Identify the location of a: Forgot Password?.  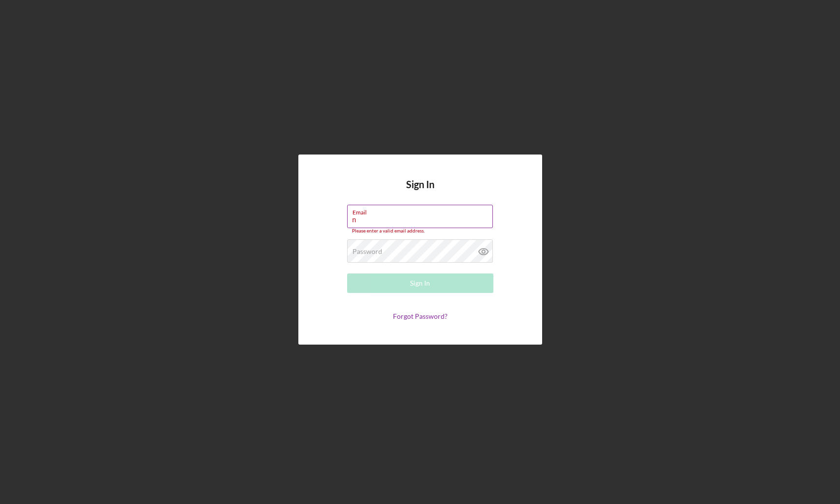
(420, 316).